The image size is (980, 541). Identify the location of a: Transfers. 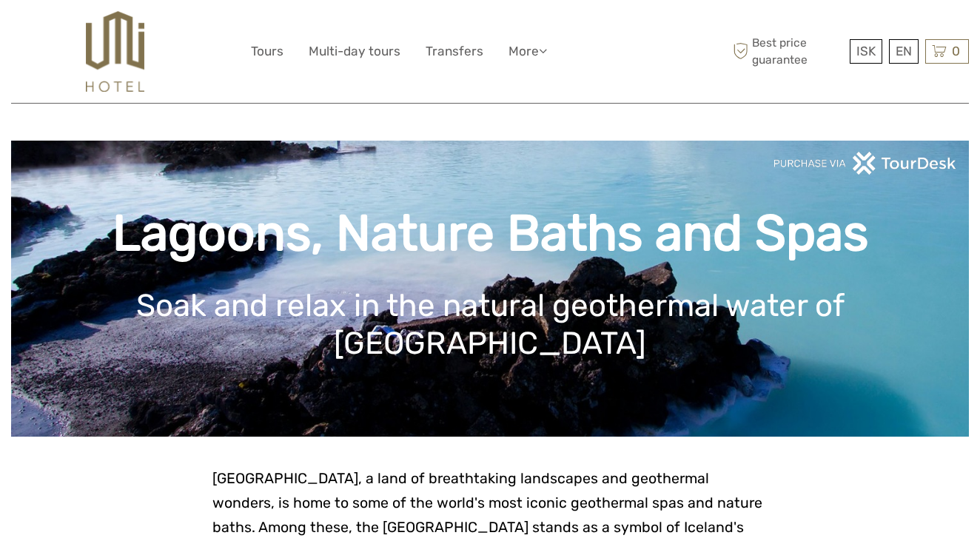
(454, 51).